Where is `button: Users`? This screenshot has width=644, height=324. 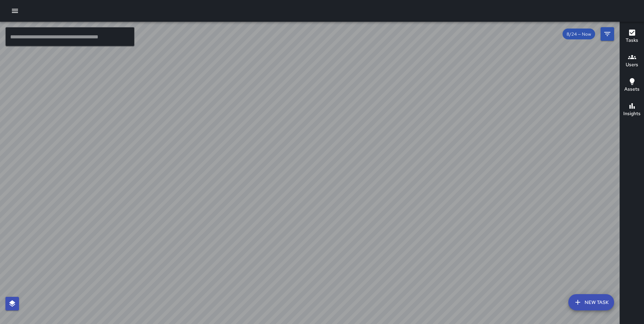 button: Users is located at coordinates (632, 61).